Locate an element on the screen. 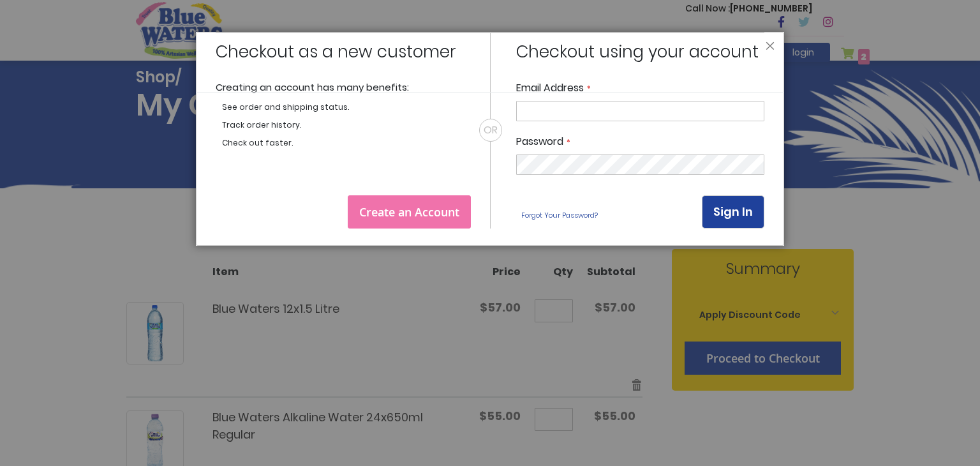  a: Forgot Your Password? is located at coordinates (559, 215).